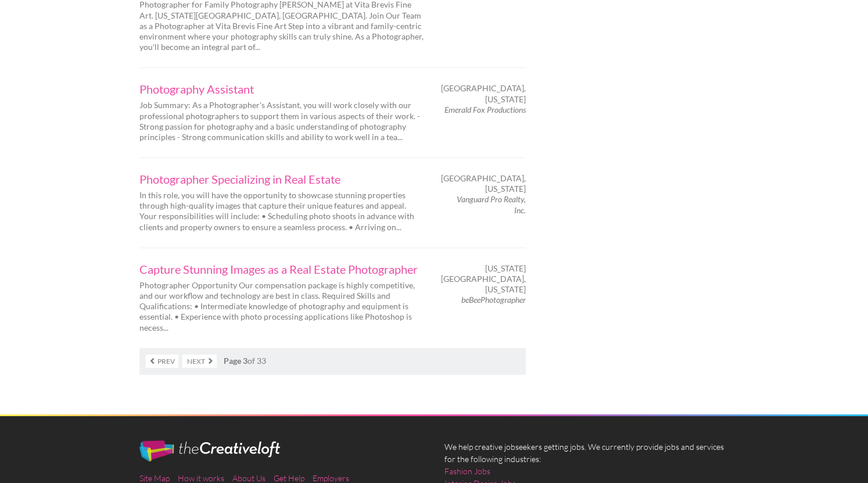  I want to click on a: Capture Stunning Images as a Real Estate Photographer, so click(282, 269).